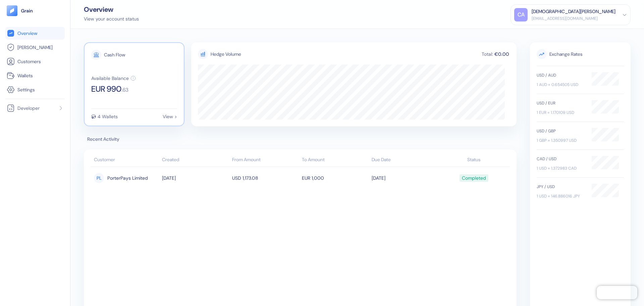 This screenshot has width=644, height=306. What do you see at coordinates (335, 178) in the screenshot?
I see `td: EUR 1,000` at bounding box center [335, 178].